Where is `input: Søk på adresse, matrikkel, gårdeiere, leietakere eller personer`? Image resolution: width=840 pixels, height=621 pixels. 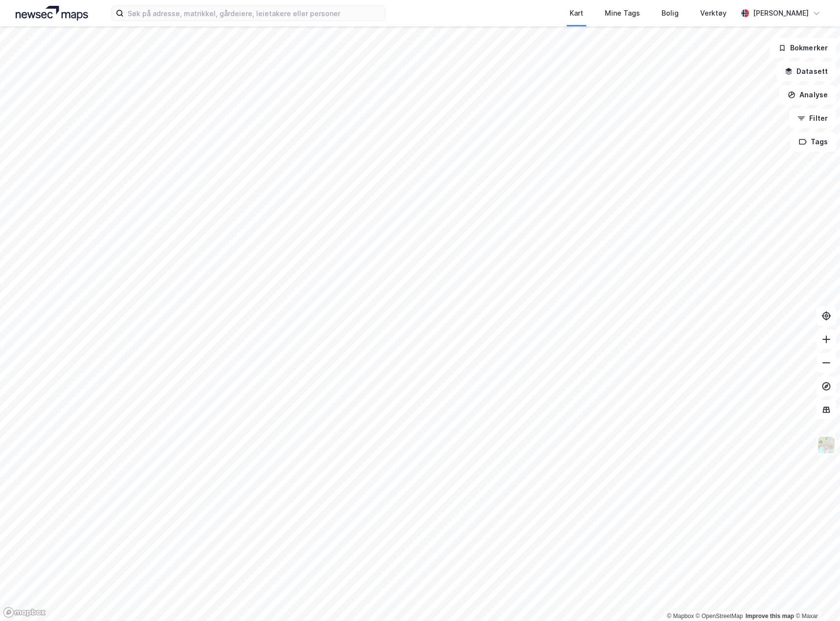 input: Søk på adresse, matrikkel, gårdeiere, leietakere eller personer is located at coordinates (254, 14).